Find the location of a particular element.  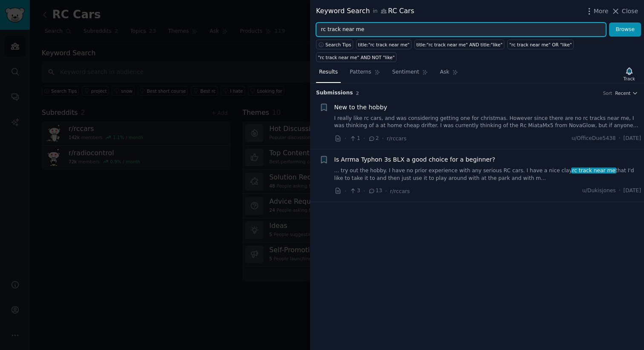

span: Ask is located at coordinates (445, 72).